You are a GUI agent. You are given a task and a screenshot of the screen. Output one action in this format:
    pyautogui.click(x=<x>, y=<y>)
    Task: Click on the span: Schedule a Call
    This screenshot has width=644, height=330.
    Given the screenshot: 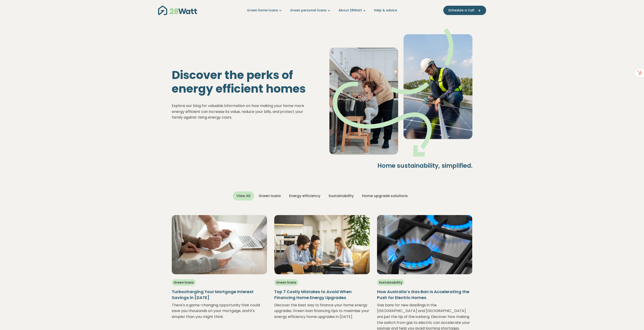 What is the action you would take?
    pyautogui.click(x=461, y=10)
    